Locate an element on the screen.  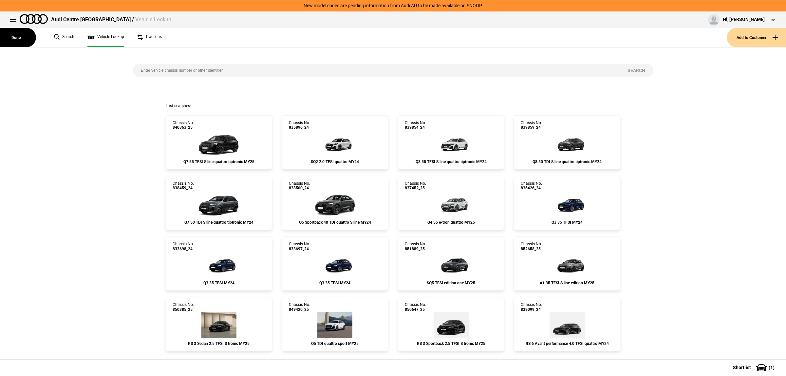
img: Audi_GBACHG_25_ZV_Z70E_PS1_WA9_WBX_6H4_PX2_2Z7_6FB_C5Q_N2T_(Nadin:_2Z7_6FB_6H4_C43_C5Q_N2T_PS1_PX... is located at coordinates (567, 264).